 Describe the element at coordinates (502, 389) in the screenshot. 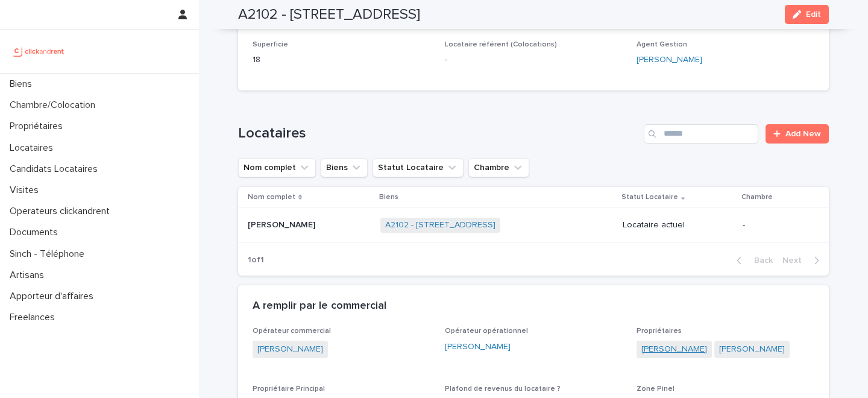

I see `span: Plafond de revenus du locataire ?` at that location.